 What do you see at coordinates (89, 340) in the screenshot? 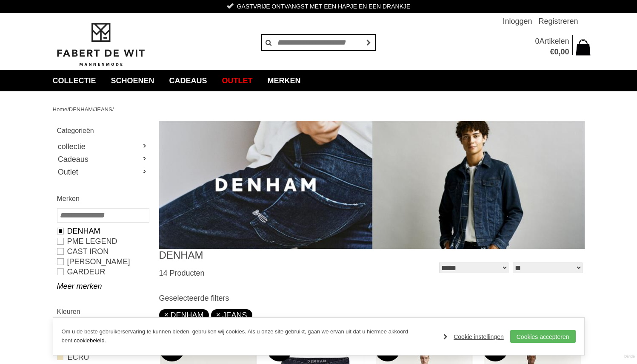
I see `a: cookiebeleid` at bounding box center [89, 340].